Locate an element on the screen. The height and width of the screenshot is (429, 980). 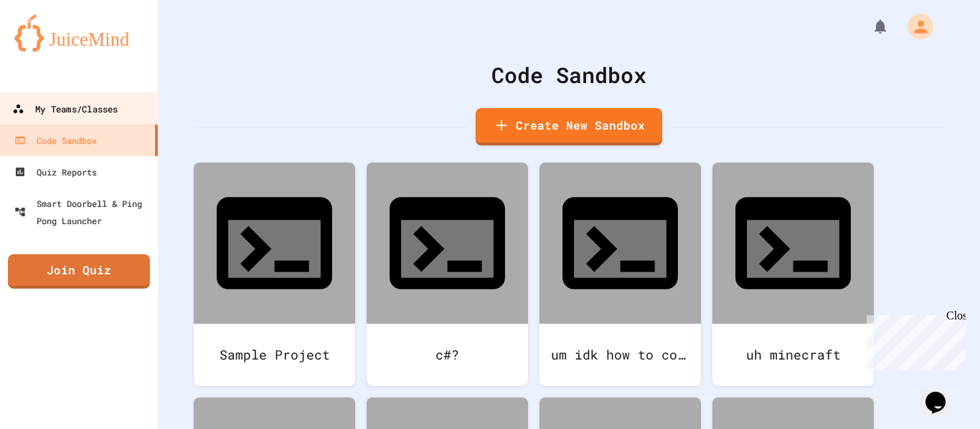
div: Smart Doorbell & Ping Pong Launcher is located at coordinates (84, 212).